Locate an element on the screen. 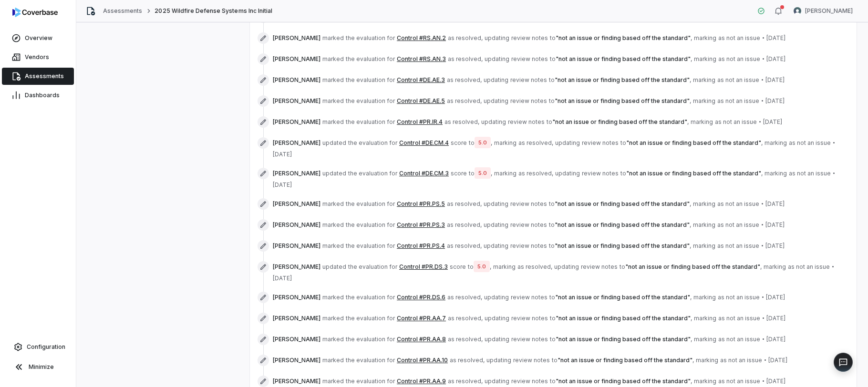 The width and height of the screenshot is (868, 387). button: Control #DE.CM.4 is located at coordinates (424, 143).